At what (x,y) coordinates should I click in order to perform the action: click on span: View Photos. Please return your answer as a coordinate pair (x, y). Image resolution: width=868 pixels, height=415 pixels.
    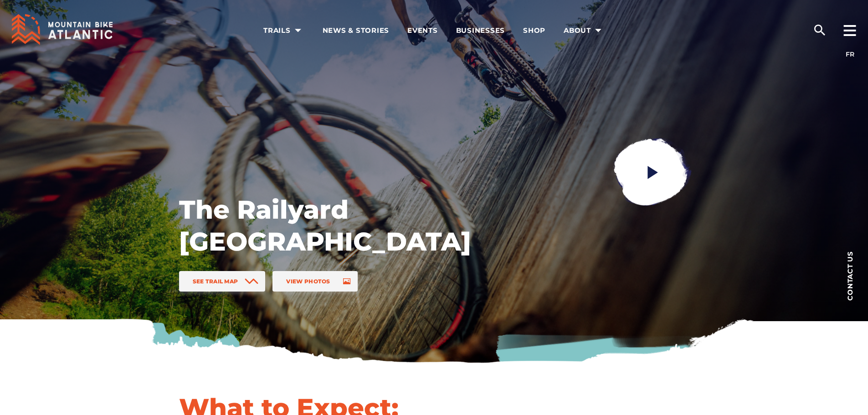
    Looking at the image, I should click on (308, 281).